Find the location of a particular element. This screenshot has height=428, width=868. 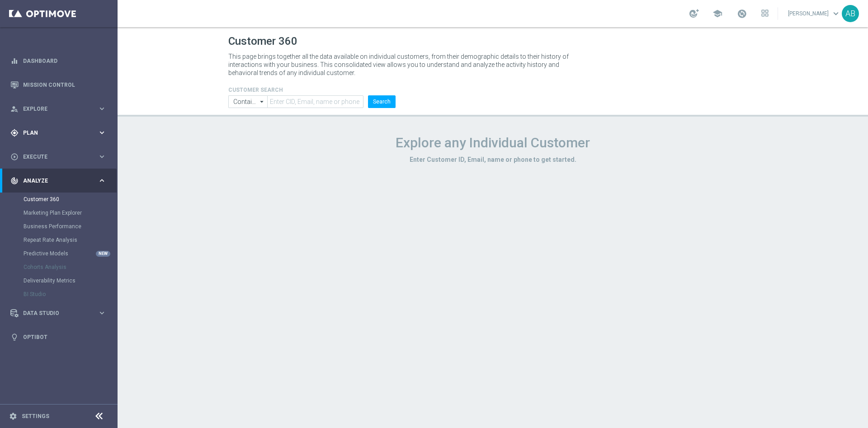

div: Data Studio keyboard_arrow_right is located at coordinates (58, 313).